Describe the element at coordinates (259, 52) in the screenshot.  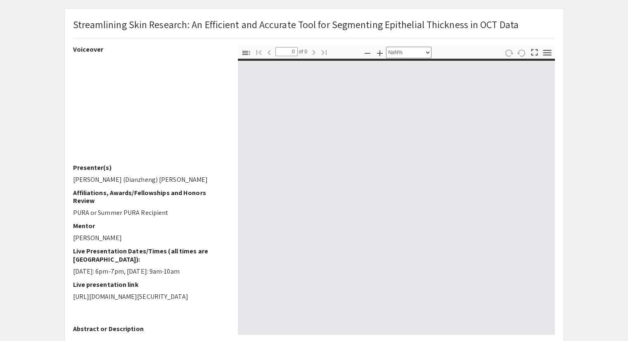
I see `button: Go to First Page` at that location.